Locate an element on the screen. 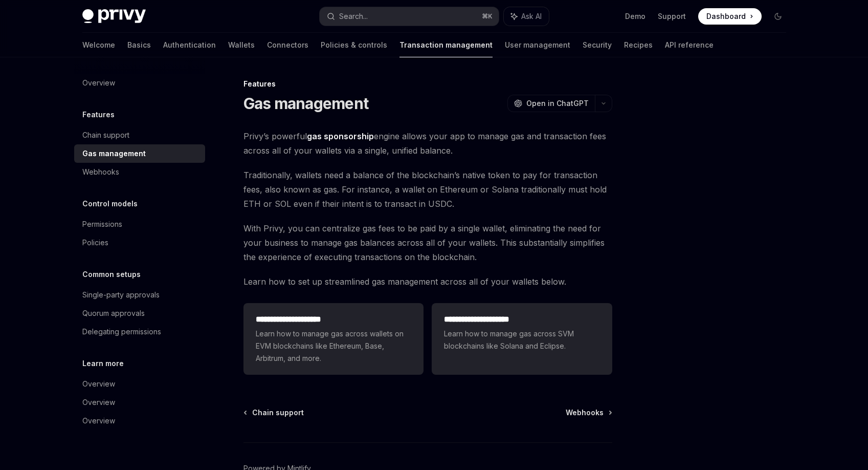 The height and width of the screenshot is (470, 868). a: Policies is located at coordinates (140, 243).